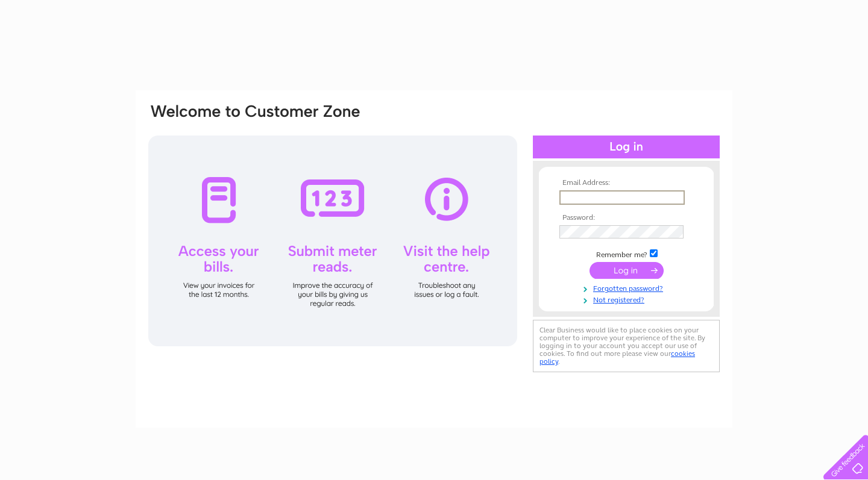  I want to click on a: cookies policy, so click(617, 357).